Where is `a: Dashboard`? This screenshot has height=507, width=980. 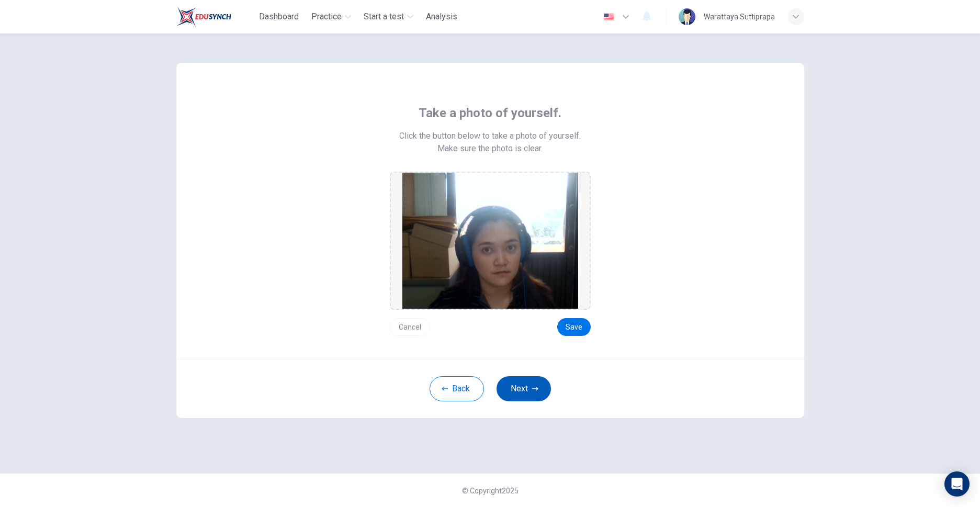 a: Dashboard is located at coordinates (279, 17).